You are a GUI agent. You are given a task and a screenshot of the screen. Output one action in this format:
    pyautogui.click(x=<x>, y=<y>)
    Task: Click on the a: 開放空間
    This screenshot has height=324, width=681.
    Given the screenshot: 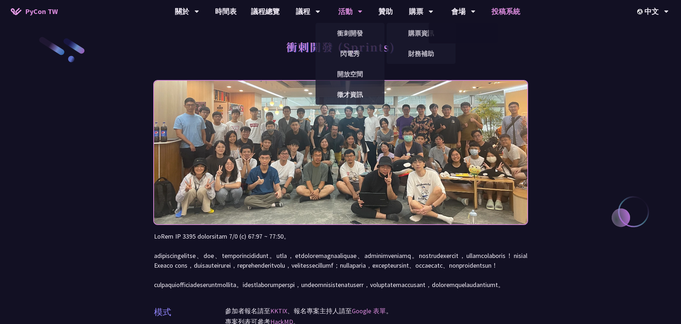 What is the action you would take?
    pyautogui.click(x=350, y=74)
    